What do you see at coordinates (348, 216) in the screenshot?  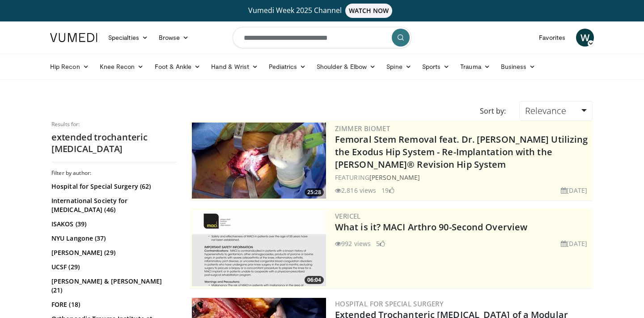 I see `a: Vericel` at bounding box center [348, 216].